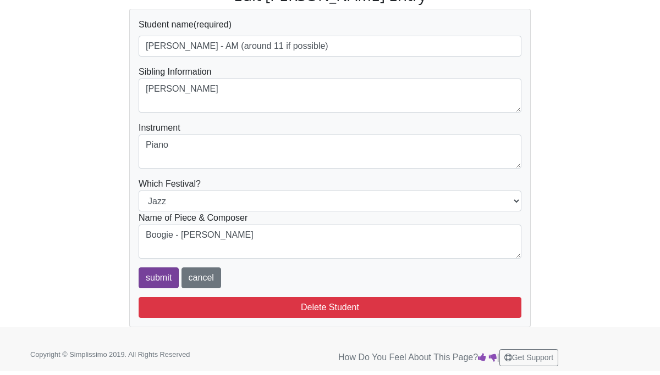 The image size is (660, 375). What do you see at coordinates (330, 145) in the screenshot?
I see `div: Instrument` at bounding box center [330, 145].